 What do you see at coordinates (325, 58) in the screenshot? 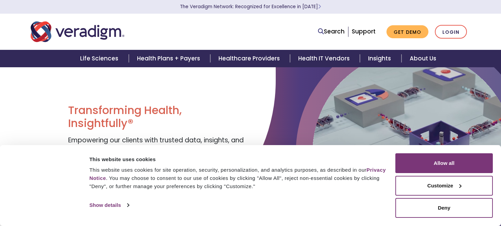
I see `a: Health IT Vendors` at bounding box center [325, 58].